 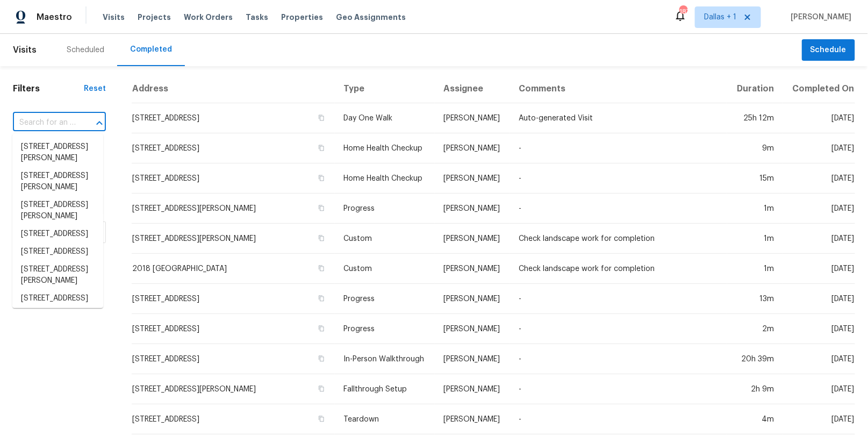 What do you see at coordinates (755, 89) in the screenshot?
I see `th: Duration` at bounding box center [755, 89].